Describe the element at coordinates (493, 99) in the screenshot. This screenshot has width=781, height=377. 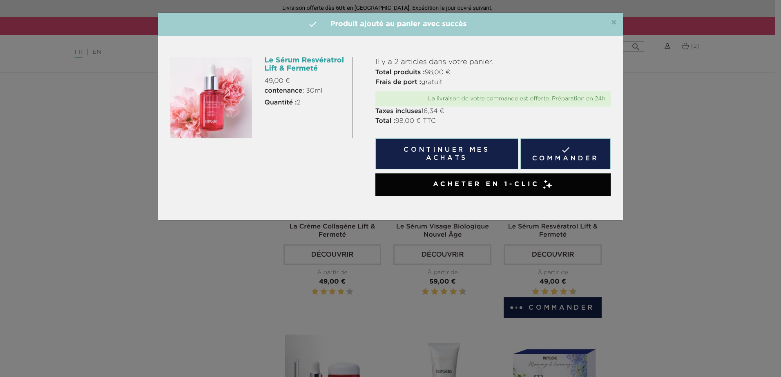
I see `div: La livraison de votre commande est offerte. Préparation en 24h.` at that location.